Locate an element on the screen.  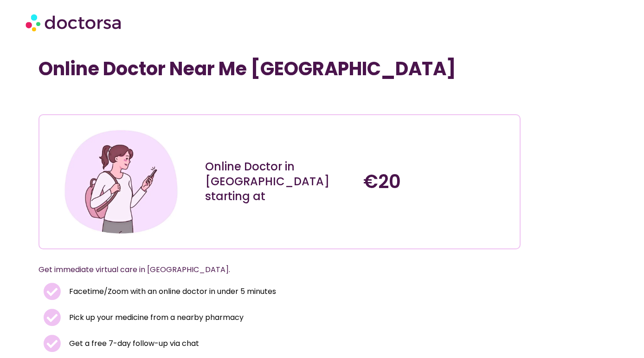
span: Pick up your medicine from a nearby pharmacy is located at coordinates (155, 318).